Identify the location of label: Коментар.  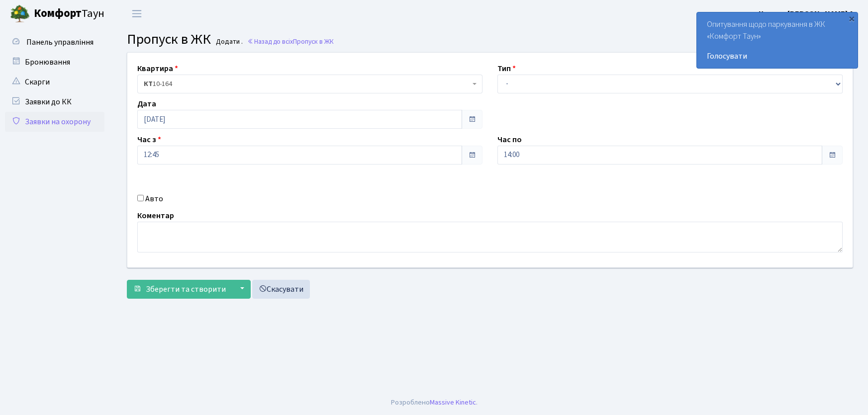
(156, 216).